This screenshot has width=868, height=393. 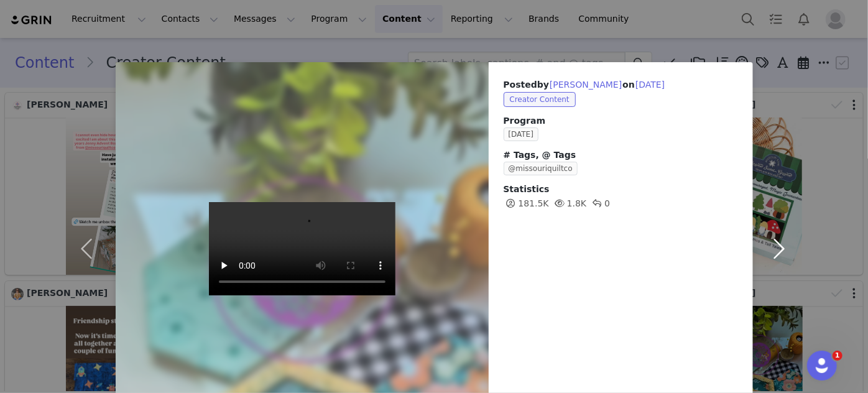 What do you see at coordinates (526, 203) in the screenshot?
I see `span: 181.5K` at bounding box center [526, 203].